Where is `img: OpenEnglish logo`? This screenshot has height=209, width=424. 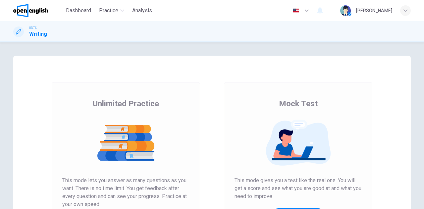 img: OpenEnglish logo is located at coordinates (30, 11).